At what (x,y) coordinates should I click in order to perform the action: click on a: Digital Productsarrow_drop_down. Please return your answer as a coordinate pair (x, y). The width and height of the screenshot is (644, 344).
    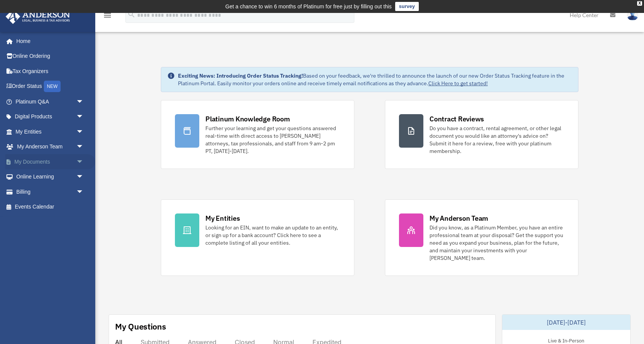
    Looking at the image, I should click on (50, 117).